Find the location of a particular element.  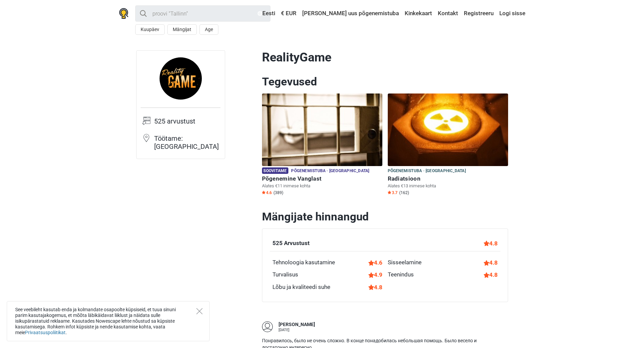

a: Privaatsuspoliitikat is located at coordinates (45, 333).